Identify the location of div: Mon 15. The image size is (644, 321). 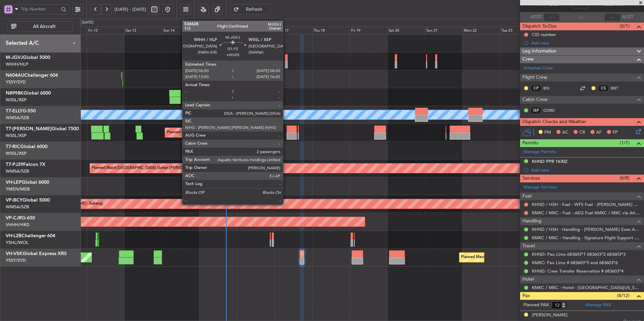
(218, 30).